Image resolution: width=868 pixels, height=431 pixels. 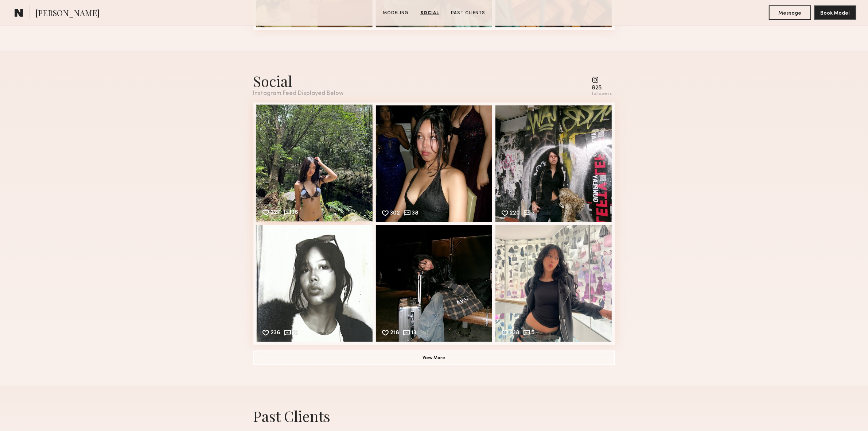 What do you see at coordinates (790, 12) in the screenshot?
I see `button: Message` at bounding box center [790, 12].